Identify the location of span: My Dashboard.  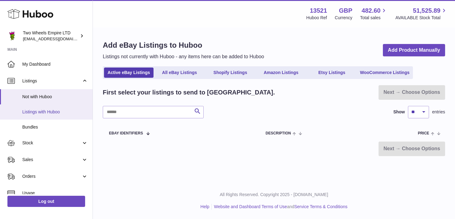
(55, 64).